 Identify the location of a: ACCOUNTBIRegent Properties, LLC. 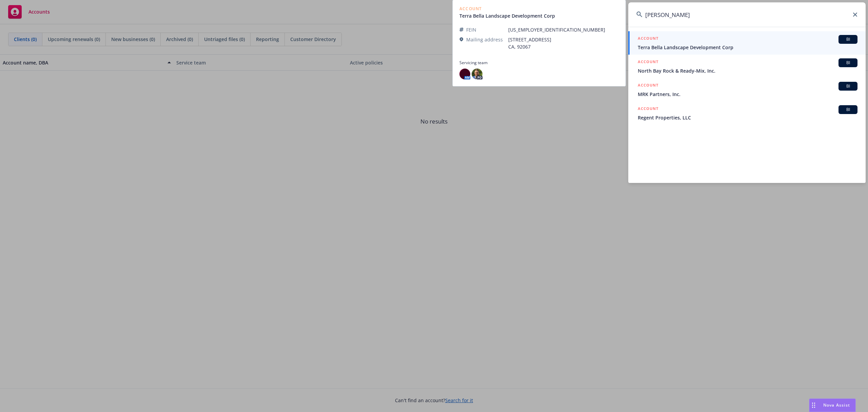
(747, 113).